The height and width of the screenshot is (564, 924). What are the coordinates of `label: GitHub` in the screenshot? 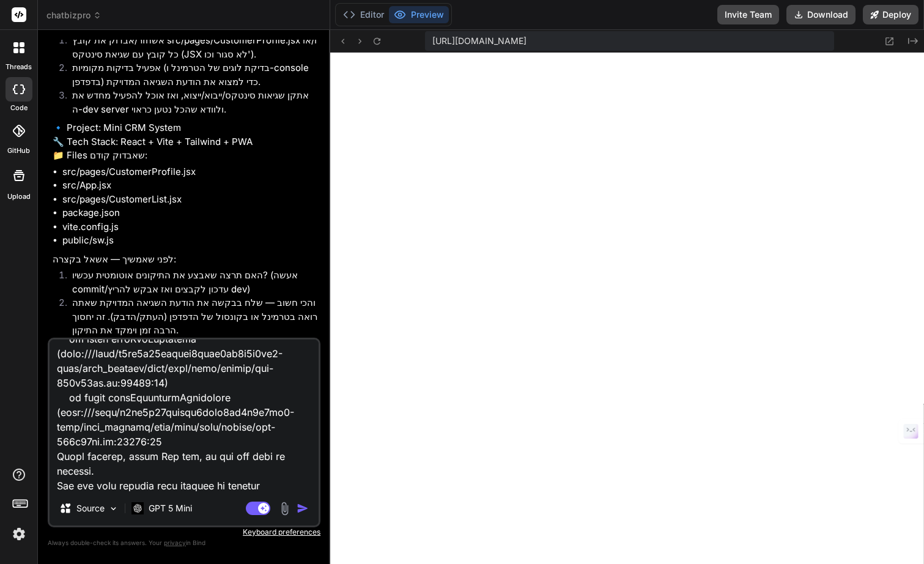 It's located at (18, 150).